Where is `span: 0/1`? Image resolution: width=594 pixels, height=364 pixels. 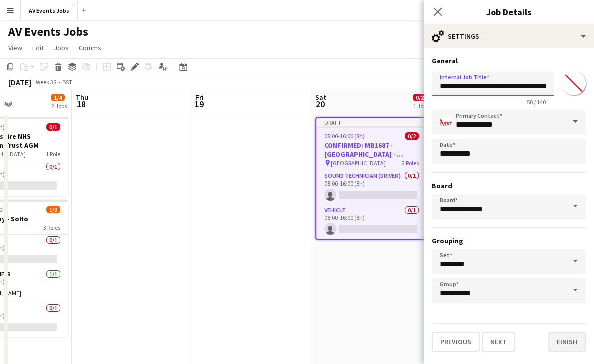
span: 0/1 is located at coordinates (53, 127).